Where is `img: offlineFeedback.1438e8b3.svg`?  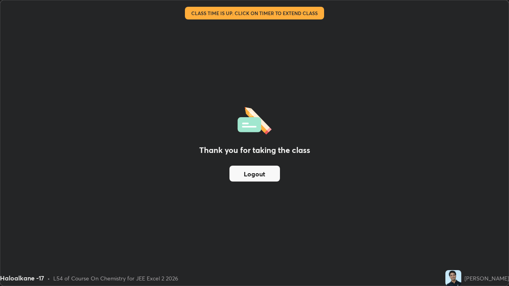 img: offlineFeedback.1438e8b3.svg is located at coordinates (255, 120).